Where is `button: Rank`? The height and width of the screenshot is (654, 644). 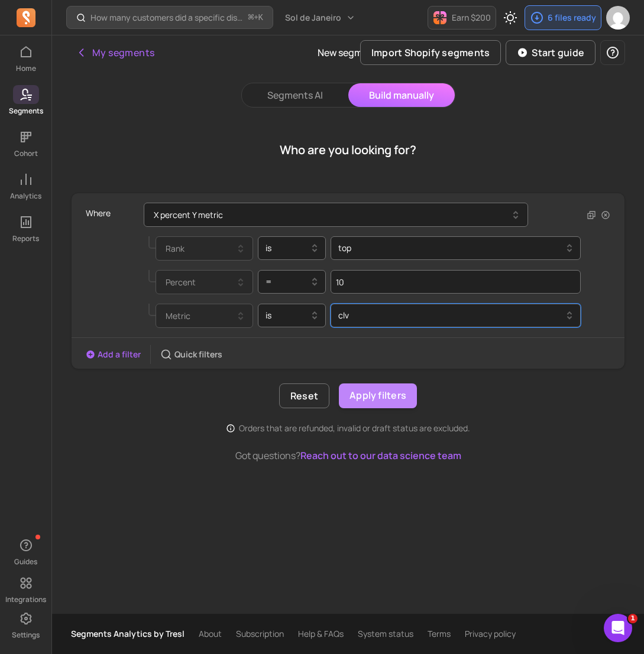
button: Rank is located at coordinates (204, 248).